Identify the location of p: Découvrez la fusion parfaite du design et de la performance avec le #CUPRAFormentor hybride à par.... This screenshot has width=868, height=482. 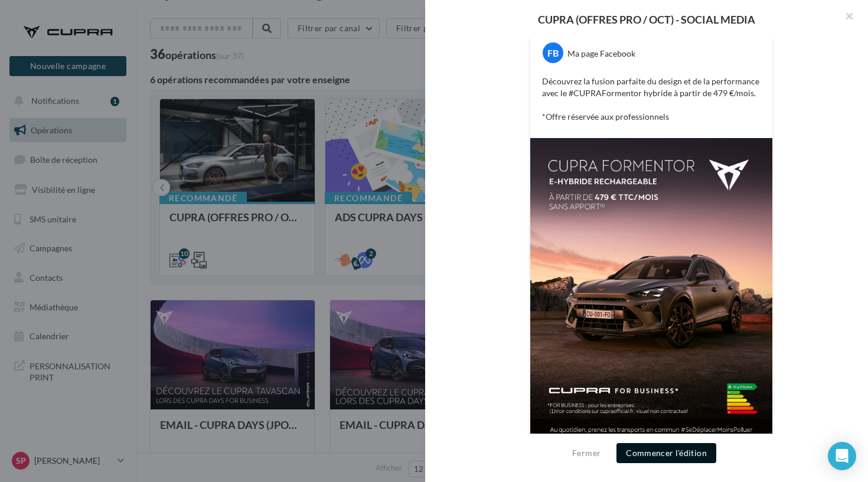
(652, 99).